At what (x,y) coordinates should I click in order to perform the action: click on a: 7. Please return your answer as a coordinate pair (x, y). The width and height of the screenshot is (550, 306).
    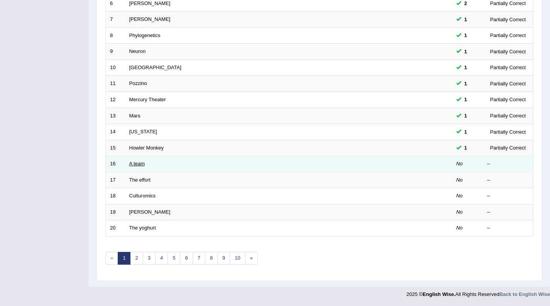
    Looking at the image, I should click on (199, 258).